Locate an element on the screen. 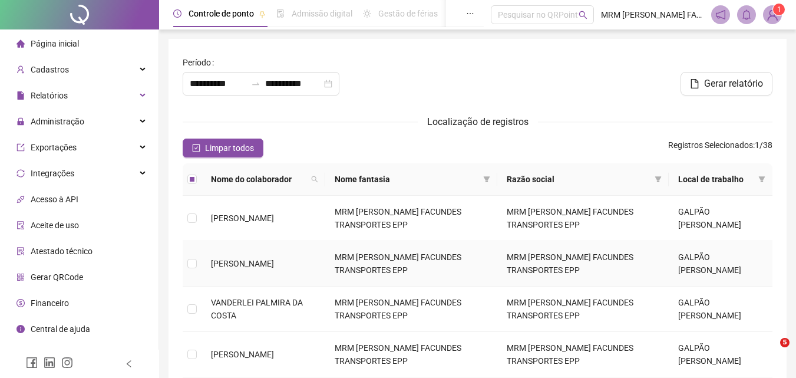 The width and height of the screenshot is (796, 378). span: Acesso à API is located at coordinates (54, 199).